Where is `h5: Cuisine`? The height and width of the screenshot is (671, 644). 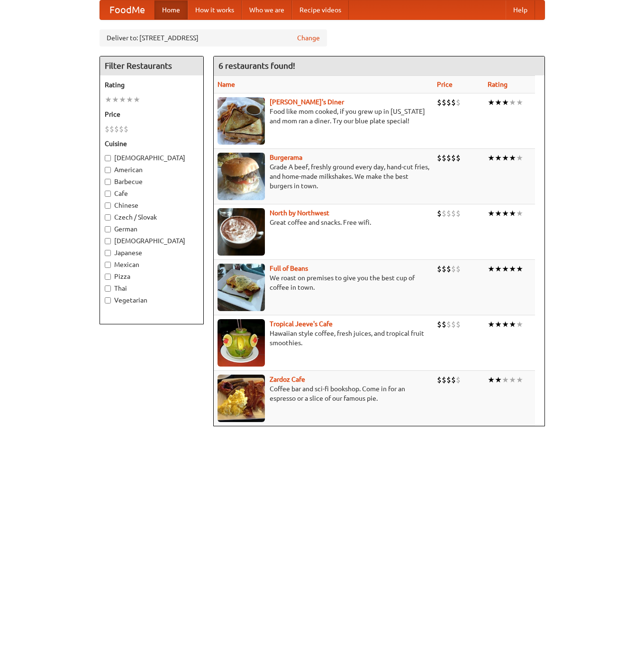
h5: Cuisine is located at coordinates (152, 143).